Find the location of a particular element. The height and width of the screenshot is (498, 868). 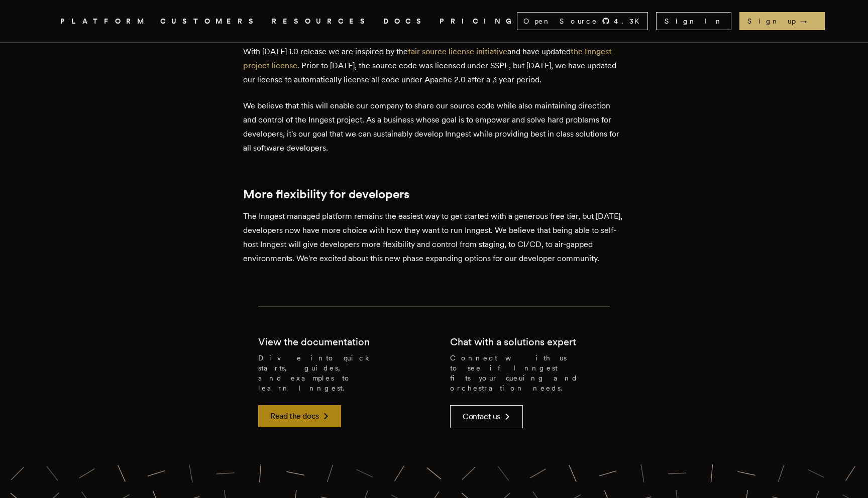

p: We believe that this will enable our company to share our source code while also maintaining dire... is located at coordinates (434, 127).